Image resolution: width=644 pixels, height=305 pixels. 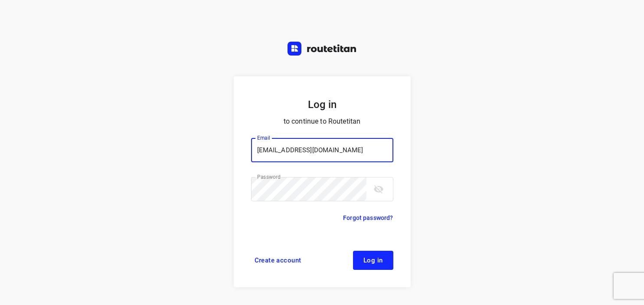 I want to click on h5: Log in, so click(x=322, y=105).